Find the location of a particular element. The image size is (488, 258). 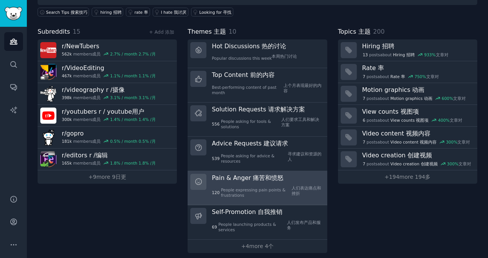

h3: Hot Discussions is located at coordinates (254, 46).